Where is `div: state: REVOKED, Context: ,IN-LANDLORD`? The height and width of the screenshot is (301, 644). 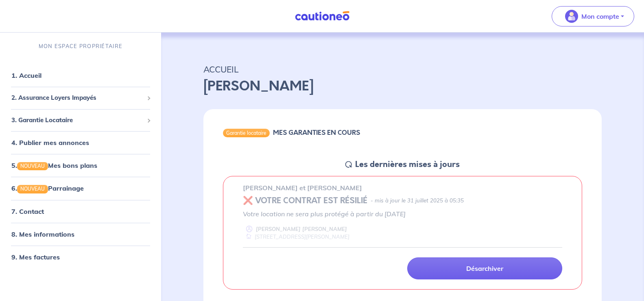
div: state: REVOKED, Context: ,IN-LANDLORD is located at coordinates (402, 200).